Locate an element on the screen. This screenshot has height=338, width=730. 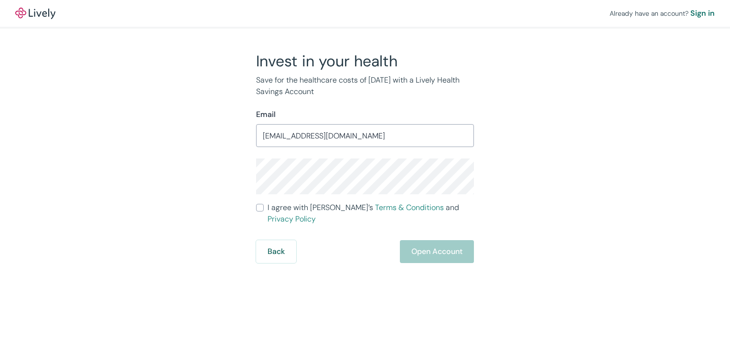
button: Back is located at coordinates (276, 252).